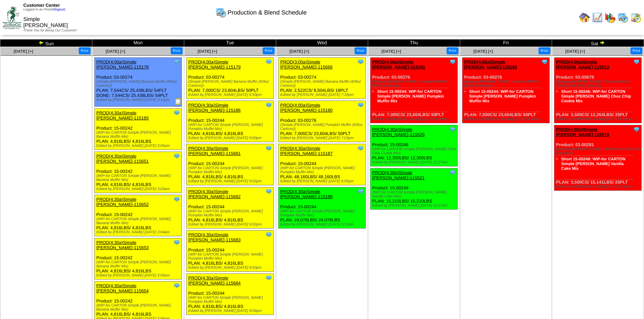  What do you see at coordinates (414, 43) in the screenshot?
I see `td: Thu` at bounding box center [414, 43].